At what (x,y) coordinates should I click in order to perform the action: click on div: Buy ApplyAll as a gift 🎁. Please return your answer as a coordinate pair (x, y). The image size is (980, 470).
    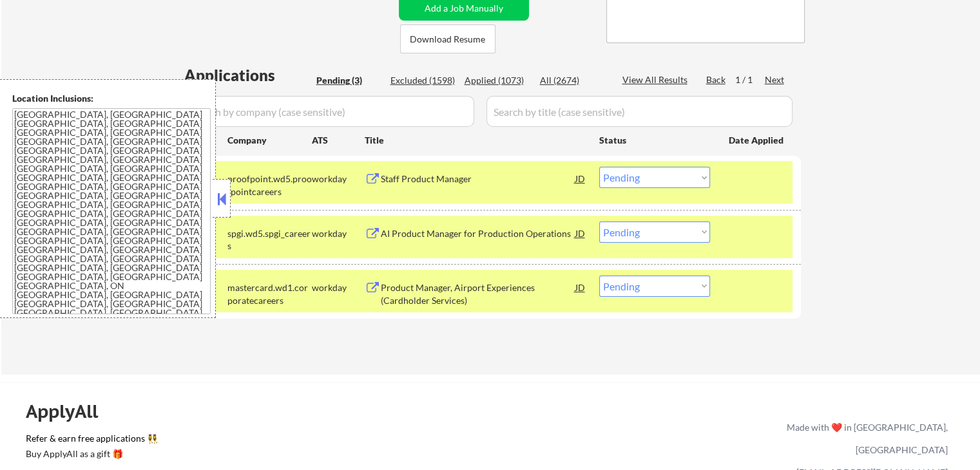
    Looking at the image, I should click on (90, 455).